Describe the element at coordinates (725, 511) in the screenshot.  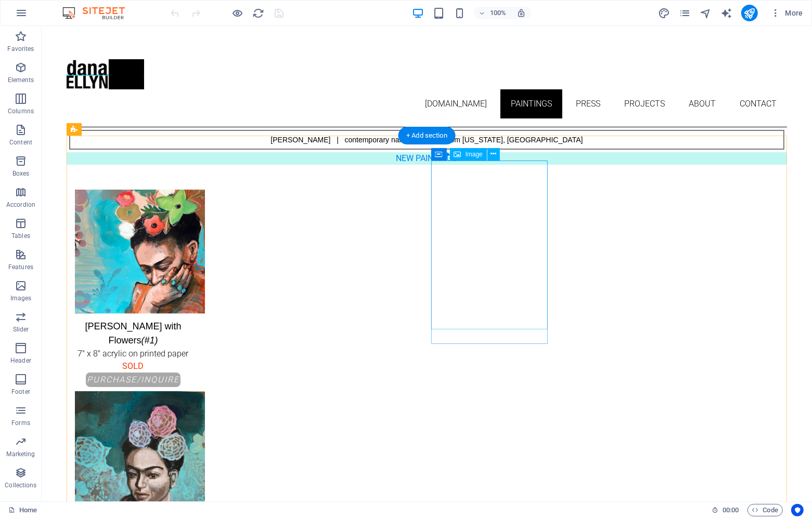
I see `h6: Session time` at that location.